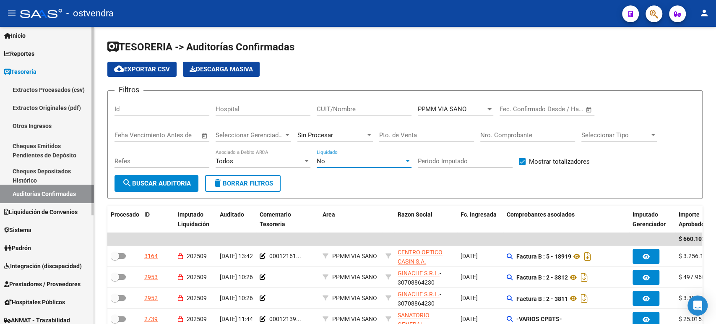  I want to click on button: Buscar Auditoria, so click(156, 183).